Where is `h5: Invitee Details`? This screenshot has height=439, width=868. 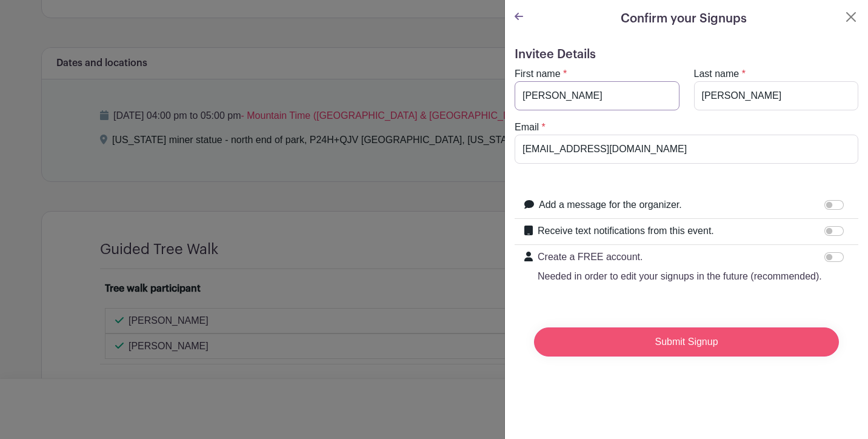 h5: Invitee Details is located at coordinates (686, 54).